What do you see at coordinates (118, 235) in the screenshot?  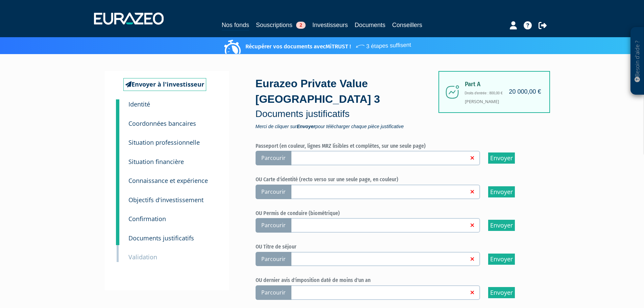 I see `a: 8` at bounding box center [118, 235].